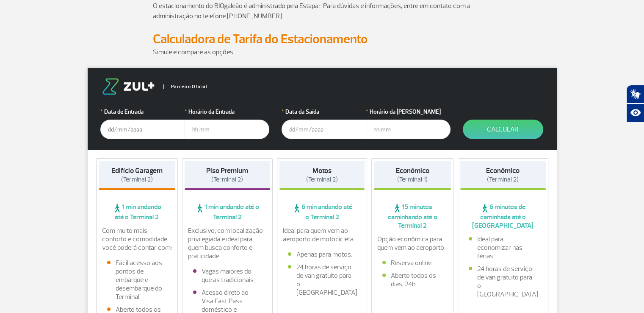  Describe the element at coordinates (635, 94) in the screenshot. I see `button: Abrir tradutor de língua de sinais.` at that location.